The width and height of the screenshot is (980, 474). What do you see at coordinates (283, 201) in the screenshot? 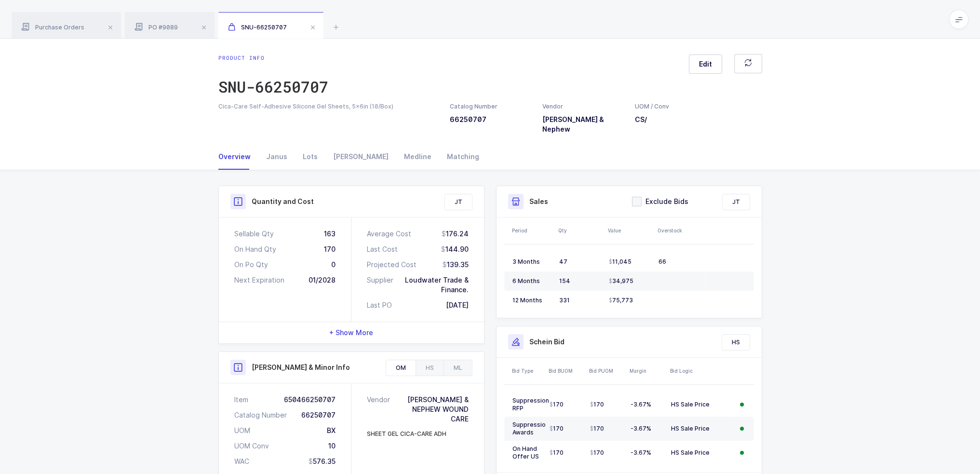
I see `h3: Quantity and Cost` at bounding box center [283, 201].